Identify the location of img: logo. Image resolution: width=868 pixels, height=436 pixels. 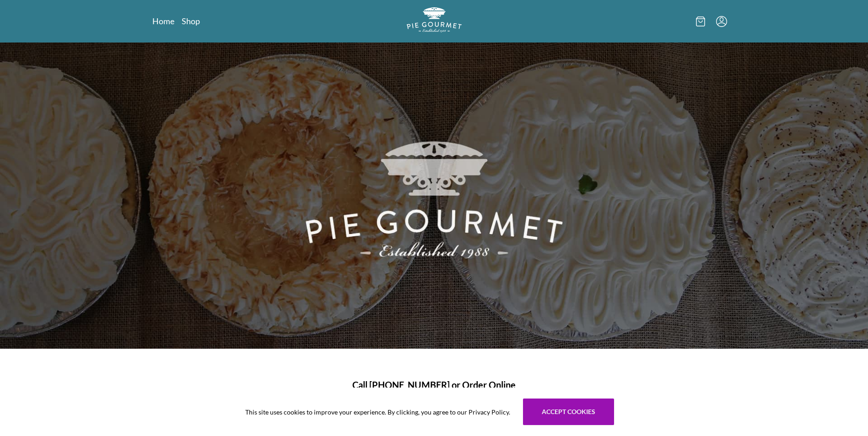
(434, 20).